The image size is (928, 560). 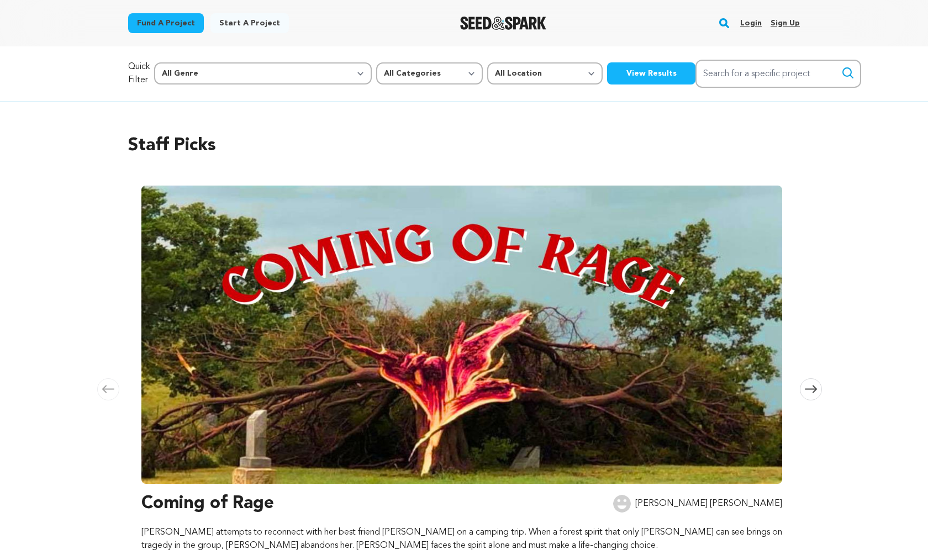 What do you see at coordinates (462, 335) in the screenshot?
I see `img: Coming of Rage image` at bounding box center [462, 335].